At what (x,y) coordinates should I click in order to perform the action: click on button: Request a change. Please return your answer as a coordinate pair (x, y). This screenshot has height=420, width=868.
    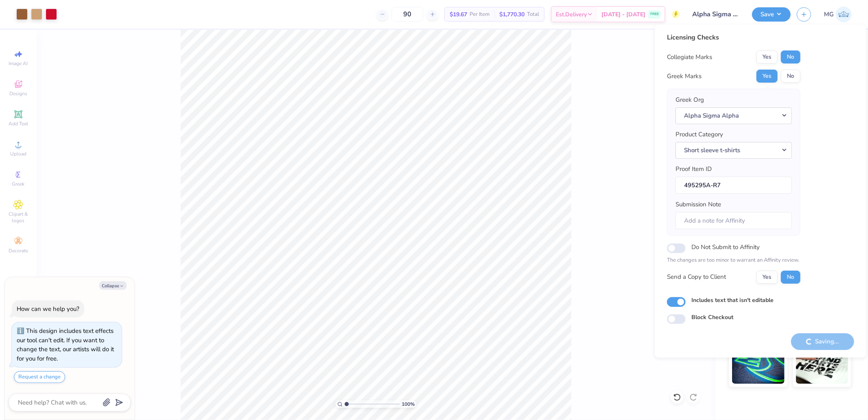
    Looking at the image, I should click on (39, 377).